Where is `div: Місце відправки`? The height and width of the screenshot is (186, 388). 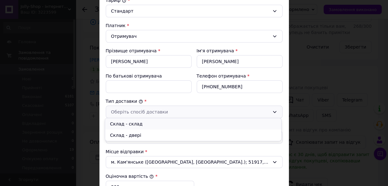 div: Місце відправки is located at coordinates (194, 152).